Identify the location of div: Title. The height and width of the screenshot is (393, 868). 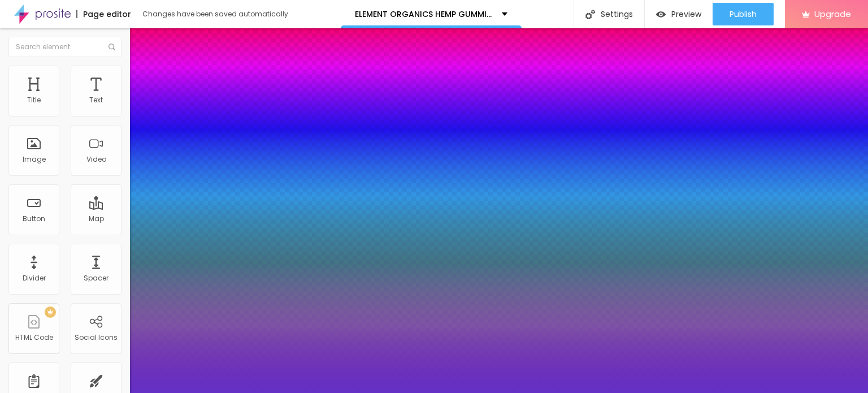
(34, 100).